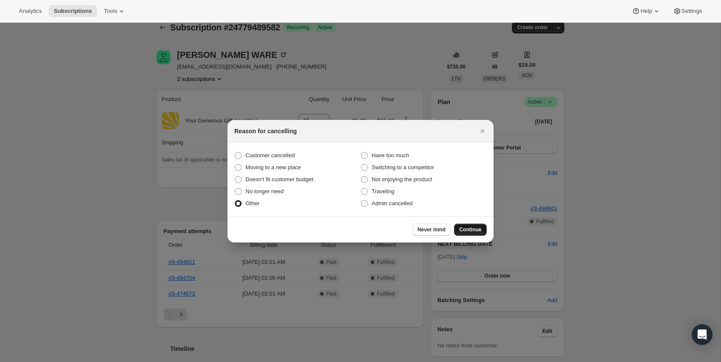  What do you see at coordinates (265, 131) in the screenshot?
I see `h2: Reason for cancelling` at bounding box center [265, 131].